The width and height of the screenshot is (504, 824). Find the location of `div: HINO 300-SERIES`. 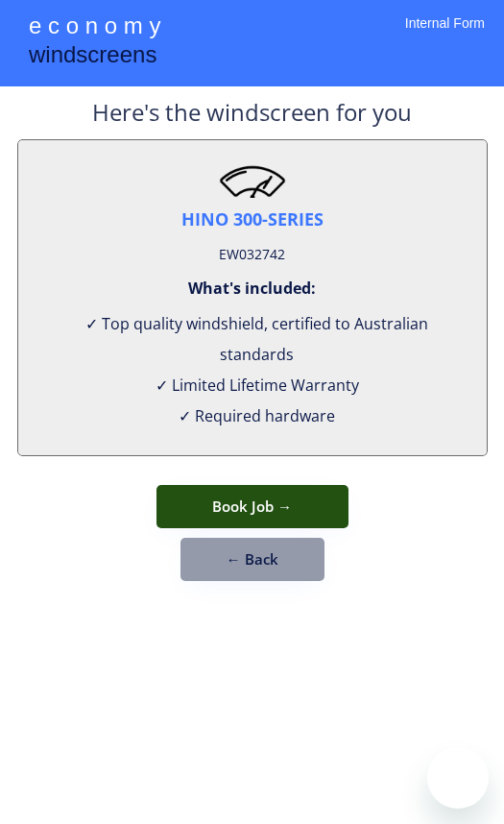

div: HINO 300-SERIES is located at coordinates (252, 219).